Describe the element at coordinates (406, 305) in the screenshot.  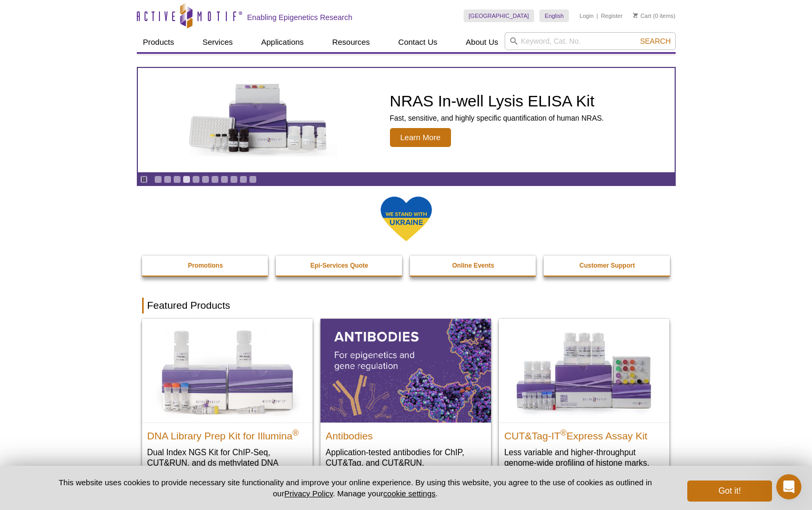
I see `h2: Featured Products` at that location.